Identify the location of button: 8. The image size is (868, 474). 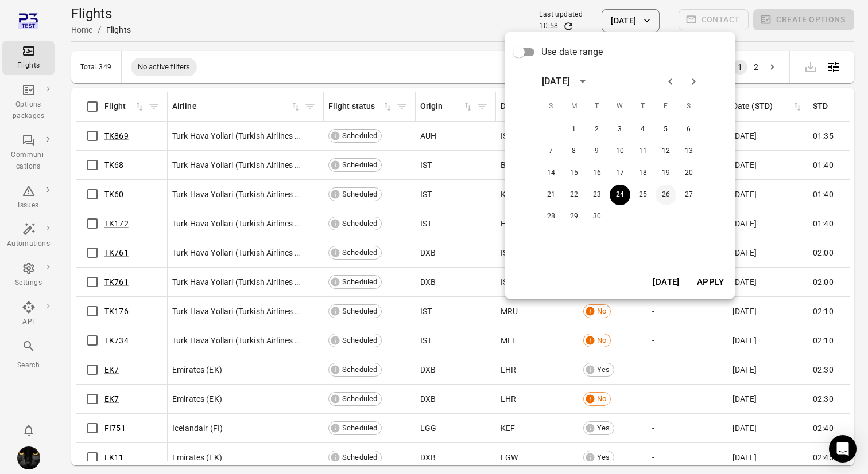
(574, 152).